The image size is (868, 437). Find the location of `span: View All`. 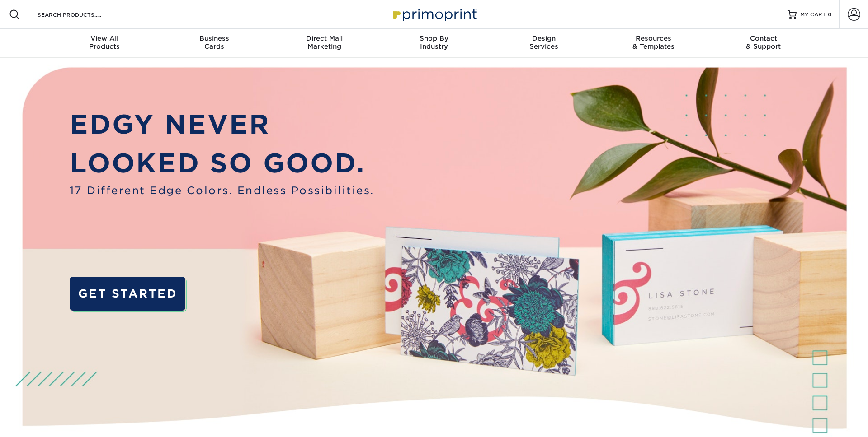

span: View All is located at coordinates (105, 38).